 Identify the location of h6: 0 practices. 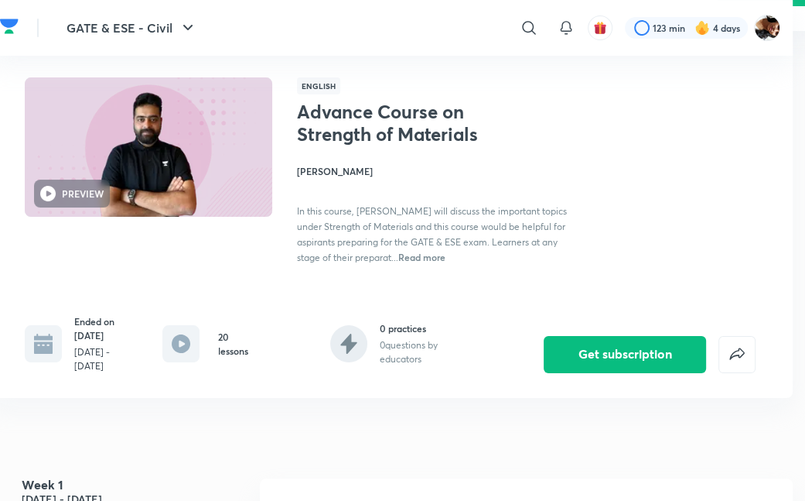
(422, 328).